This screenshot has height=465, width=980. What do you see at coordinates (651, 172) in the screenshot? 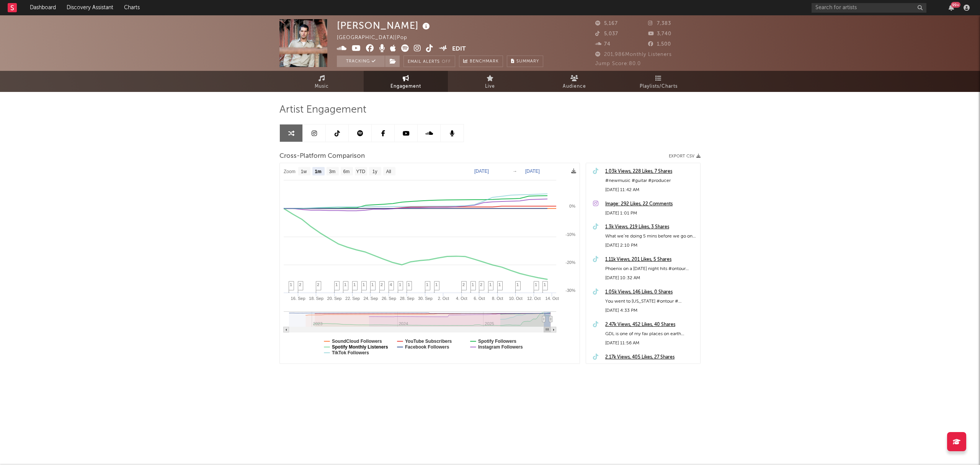
I see `a: 1.03k Views, 228 Likes, 7 Shares` at bounding box center [651, 172].